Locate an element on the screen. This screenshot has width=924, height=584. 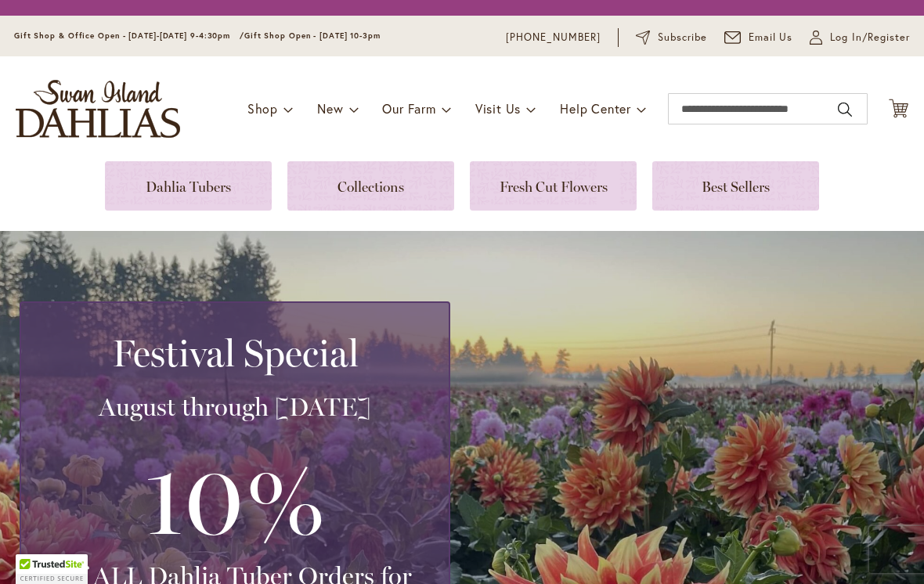
span: Visit Us is located at coordinates (498, 108).